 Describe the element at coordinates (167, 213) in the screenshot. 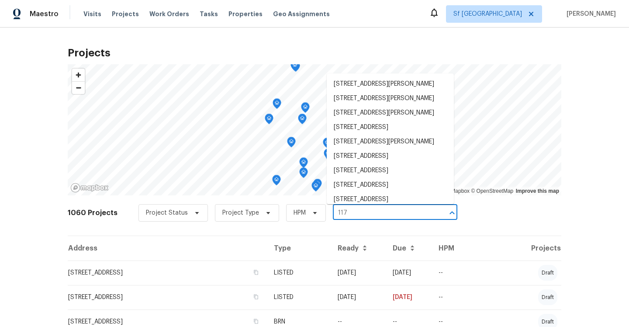

I see `span: Project Status` at that location.